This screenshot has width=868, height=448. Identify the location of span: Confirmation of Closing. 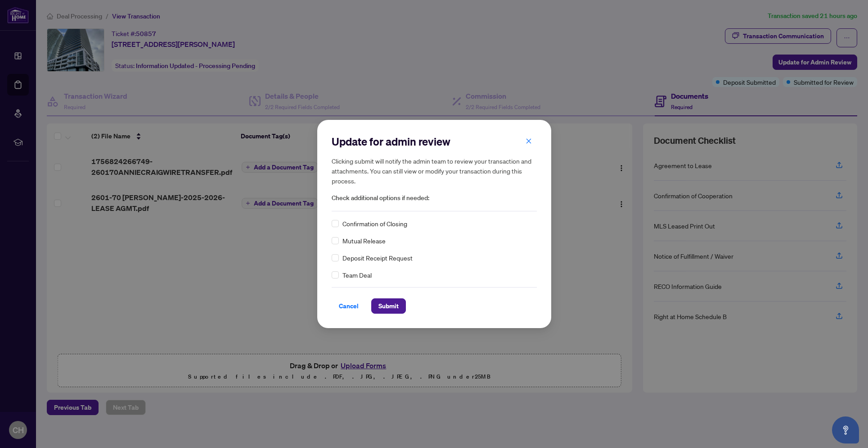
(375, 223).